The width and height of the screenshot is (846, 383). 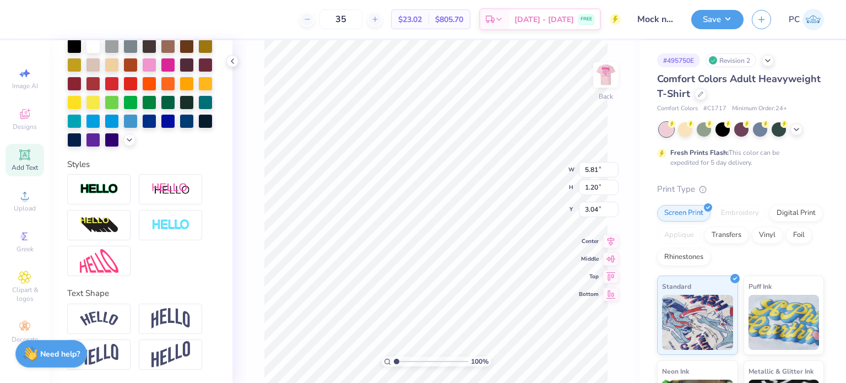 I want to click on span: Bottom, so click(x=589, y=294).